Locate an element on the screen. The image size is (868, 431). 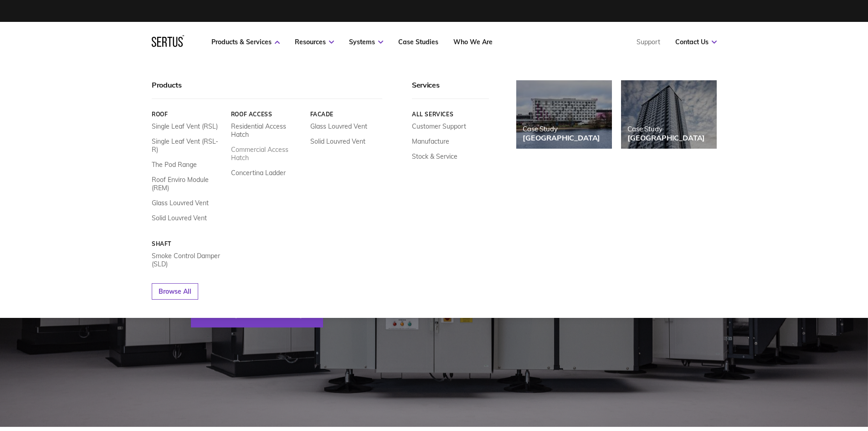
a: Who We Are is located at coordinates (473, 42).